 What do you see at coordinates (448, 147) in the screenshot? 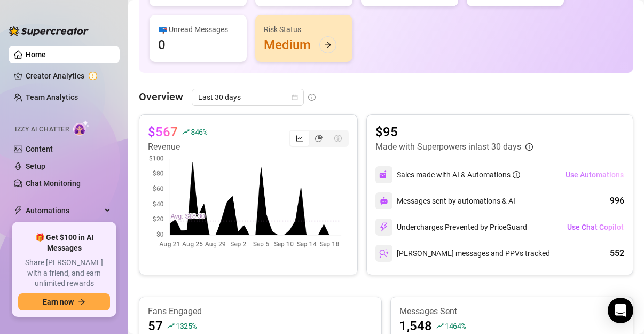
I see `article: Made with Superpowers in last 30 days` at bounding box center [448, 147].